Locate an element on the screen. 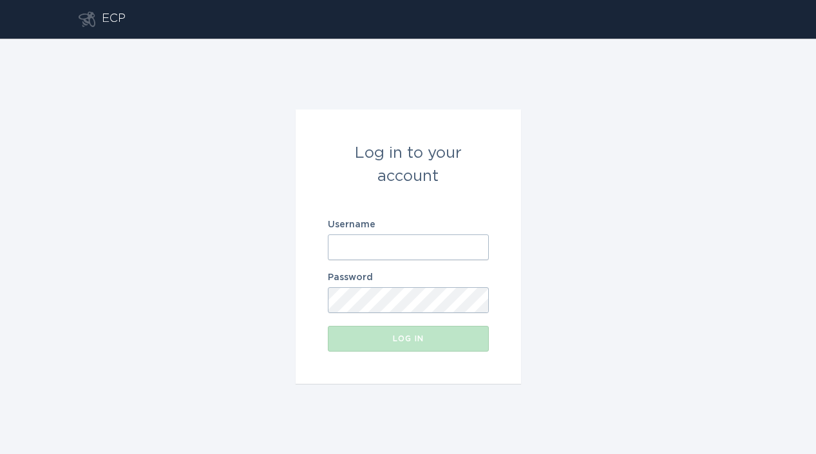 This screenshot has width=816, height=454. div: Log in to your account is located at coordinates (408, 165).